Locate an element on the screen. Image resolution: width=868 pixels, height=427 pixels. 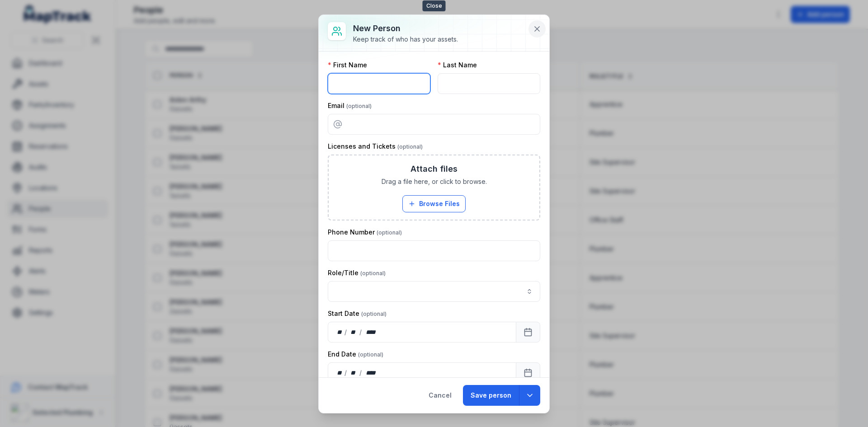
label: Last Name is located at coordinates (457, 65).